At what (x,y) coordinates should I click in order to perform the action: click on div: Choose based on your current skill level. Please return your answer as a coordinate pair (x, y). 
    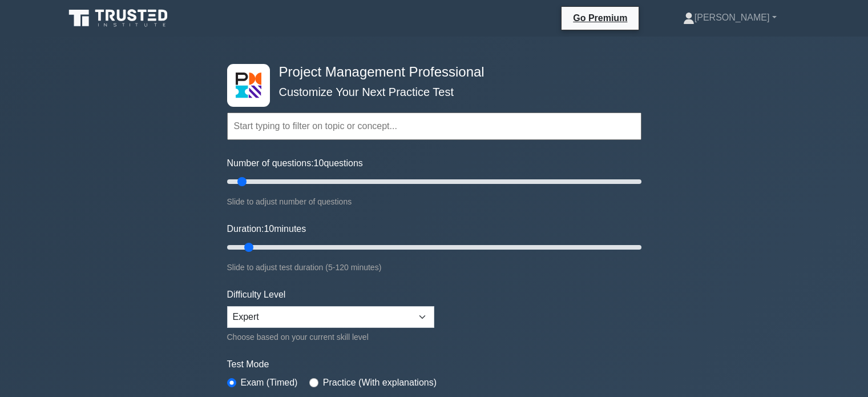
    Looking at the image, I should click on (330, 337).